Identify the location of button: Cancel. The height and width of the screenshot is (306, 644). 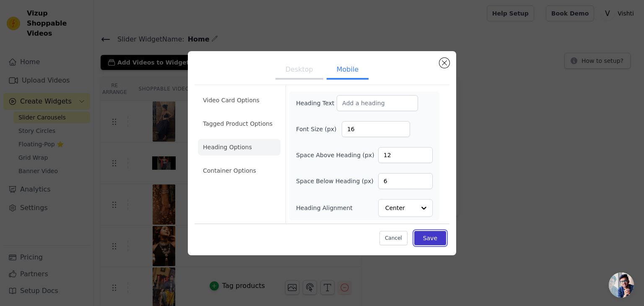
(393, 238).